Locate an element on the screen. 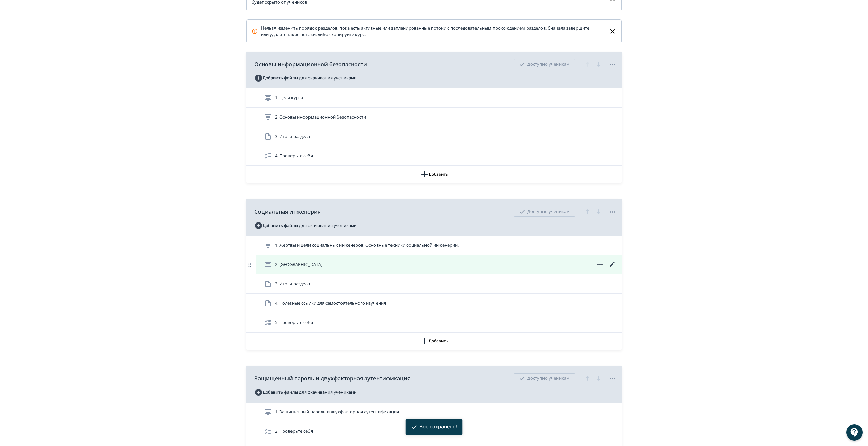  span: Защищённый пароль и двухфакторная аутентификация is located at coordinates (332, 379).